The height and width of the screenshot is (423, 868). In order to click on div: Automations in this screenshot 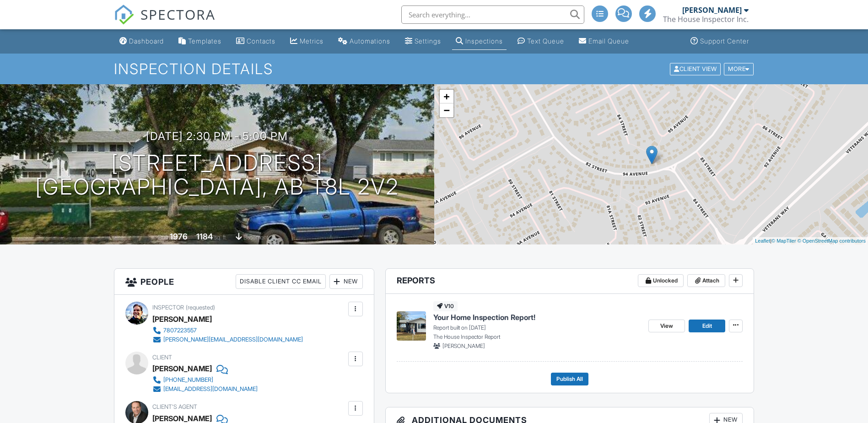, I will do `click(370, 41)`.